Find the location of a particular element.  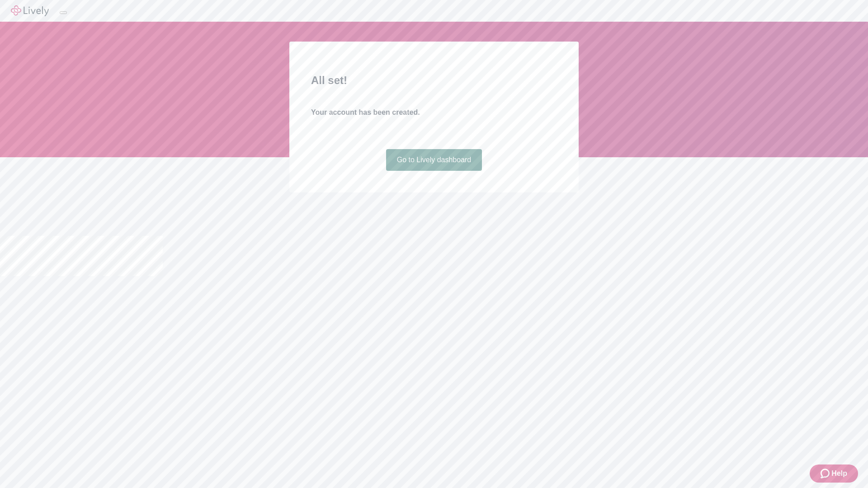

button: Zendesk support iconHelp is located at coordinates (834, 474).